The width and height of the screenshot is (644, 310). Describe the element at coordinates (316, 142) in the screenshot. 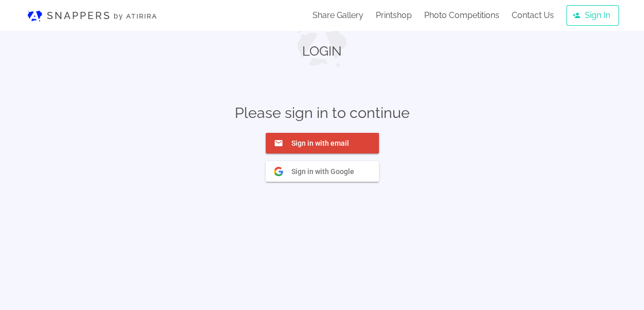

I see `span: Sign in with email` at that location.